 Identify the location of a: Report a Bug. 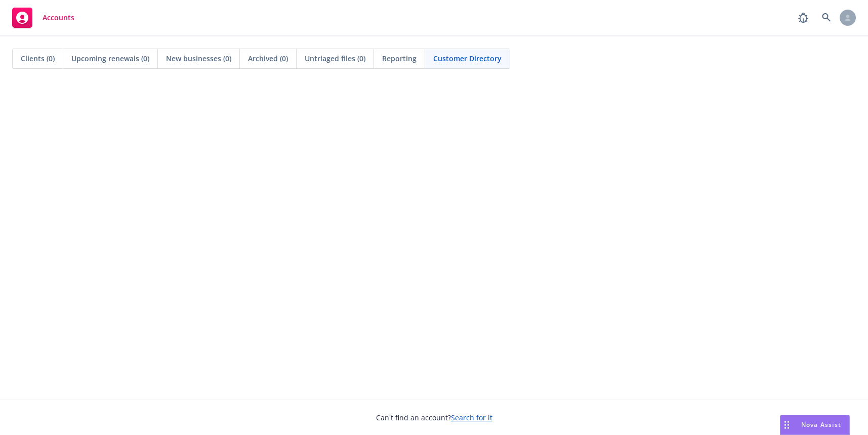
(803, 18).